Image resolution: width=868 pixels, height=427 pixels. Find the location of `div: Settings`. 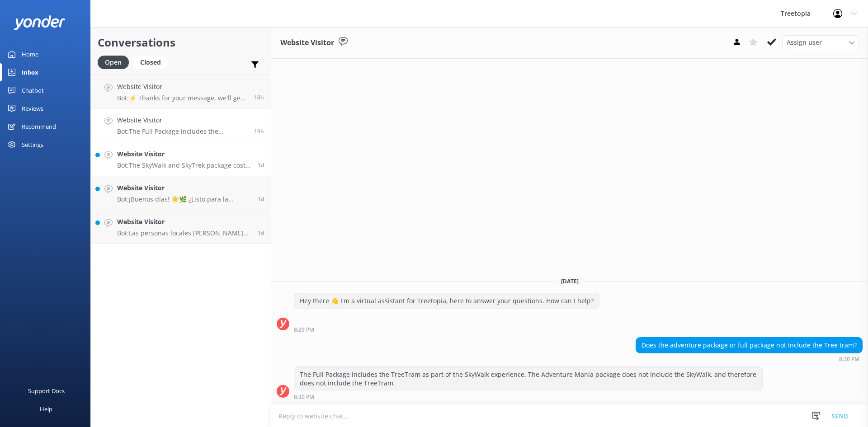

div: Settings is located at coordinates (33, 145).